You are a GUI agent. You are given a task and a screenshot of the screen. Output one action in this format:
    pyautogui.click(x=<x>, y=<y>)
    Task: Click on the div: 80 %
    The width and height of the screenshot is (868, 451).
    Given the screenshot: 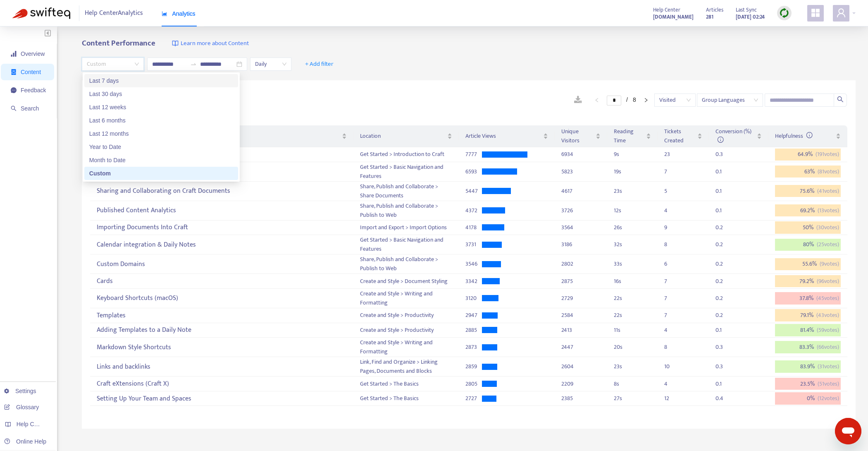 What is the action you would take?
    pyautogui.click(x=808, y=244)
    